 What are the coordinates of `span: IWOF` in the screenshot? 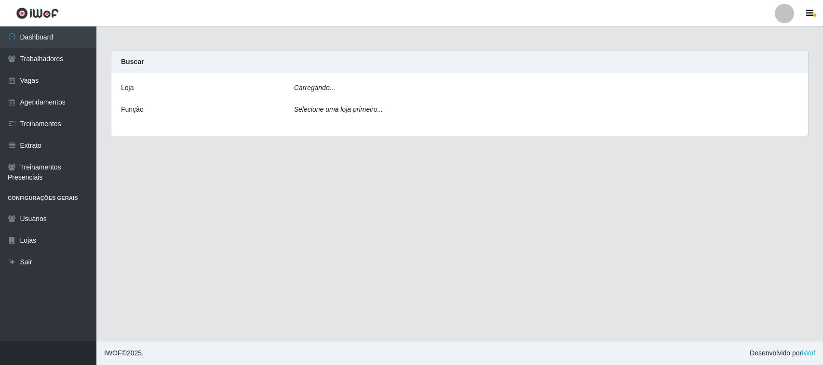 It's located at (113, 353).